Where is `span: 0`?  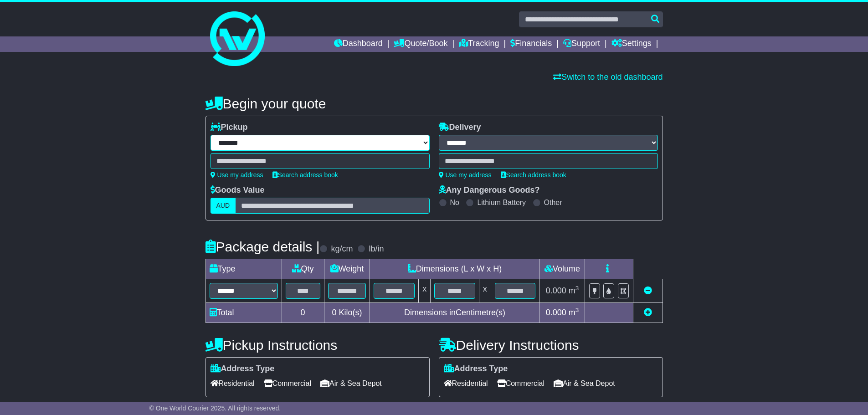
span: 0 is located at coordinates (334, 312).